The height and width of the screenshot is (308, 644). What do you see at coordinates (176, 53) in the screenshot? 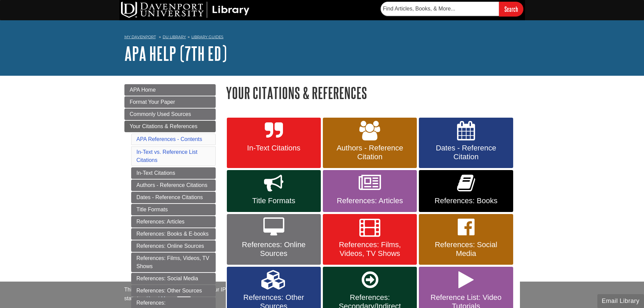
I see `a: APA Help (7th Ed)` at bounding box center [176, 53].